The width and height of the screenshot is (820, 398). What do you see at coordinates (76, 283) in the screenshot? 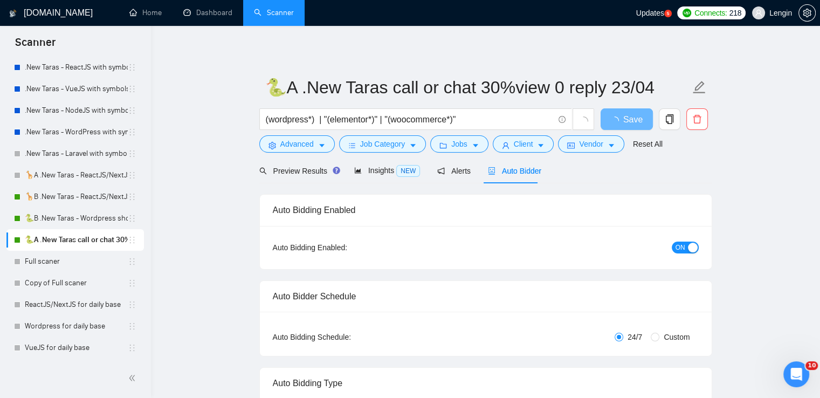
I see `a: Copy of Full scaner` at bounding box center [76, 283].